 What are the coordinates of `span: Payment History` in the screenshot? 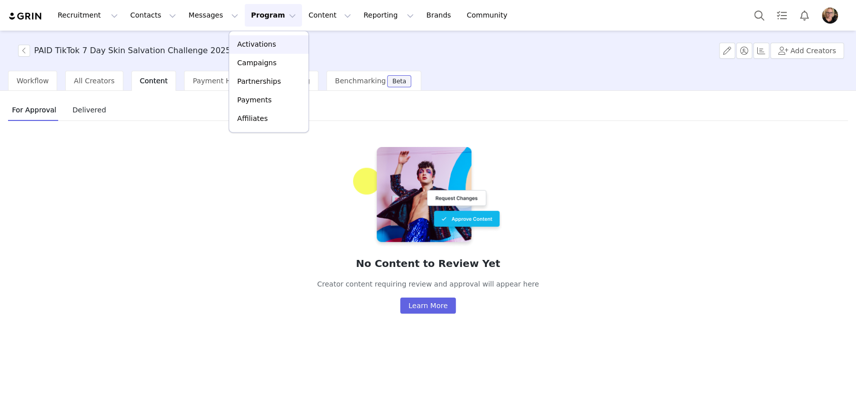 It's located at (222, 81).